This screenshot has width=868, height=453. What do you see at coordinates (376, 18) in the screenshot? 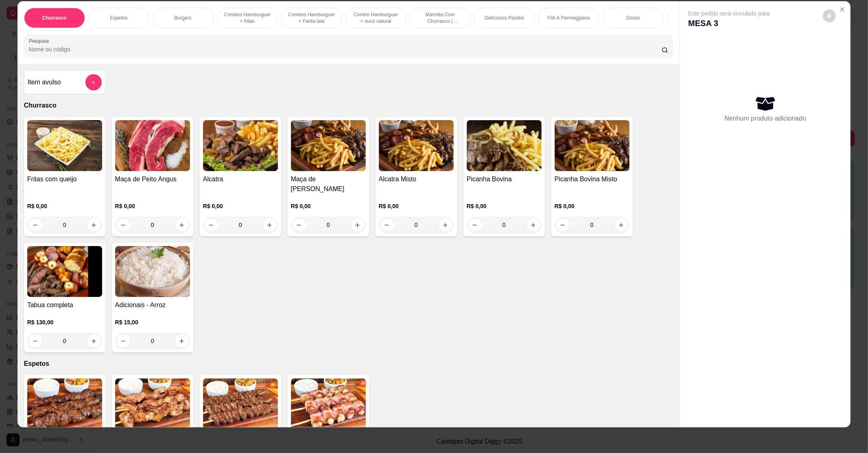
I see `p: Combo Hamburguer + suco natural` at bounding box center [376, 18].